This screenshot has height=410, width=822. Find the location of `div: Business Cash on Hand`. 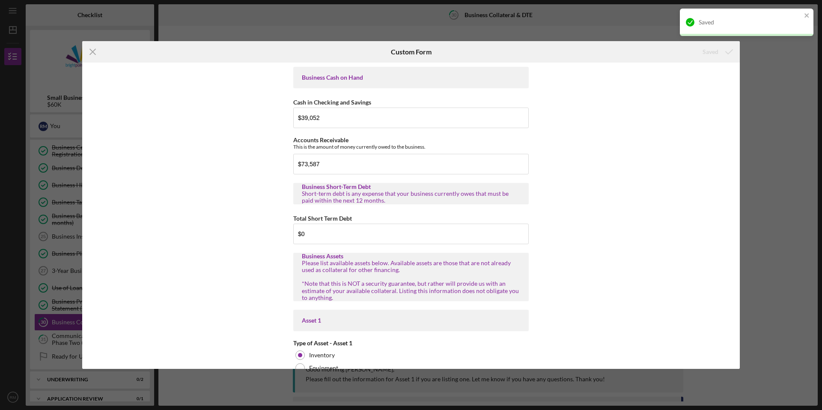

div: Business Cash on Hand is located at coordinates (411, 78).